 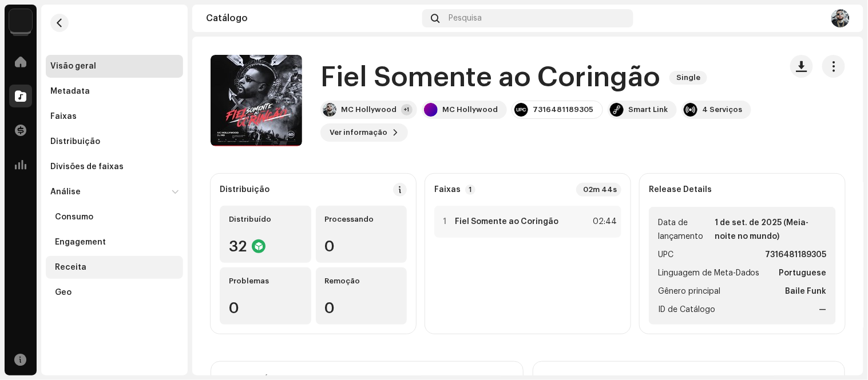 What do you see at coordinates (806, 291) in the screenshot?
I see `strong: Baile Funk` at bounding box center [806, 291].